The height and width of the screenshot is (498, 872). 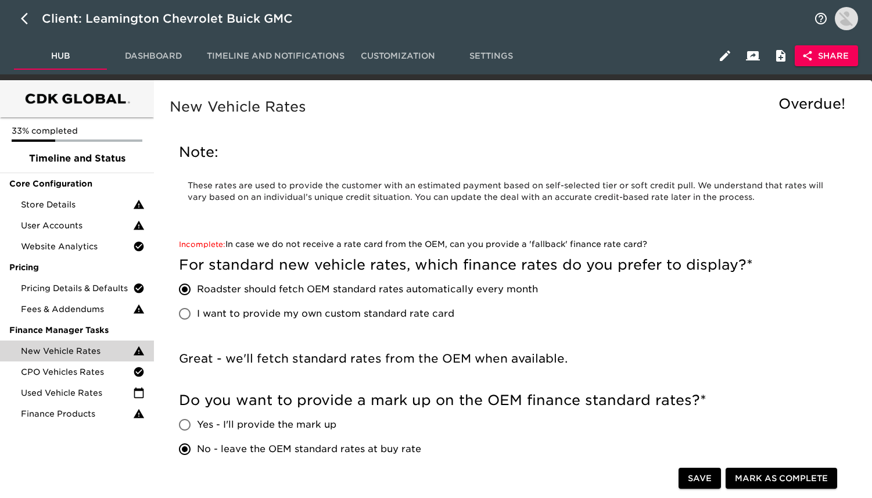 What do you see at coordinates (77, 330) in the screenshot?
I see `span: Finance Manager Tasks` at bounding box center [77, 330].